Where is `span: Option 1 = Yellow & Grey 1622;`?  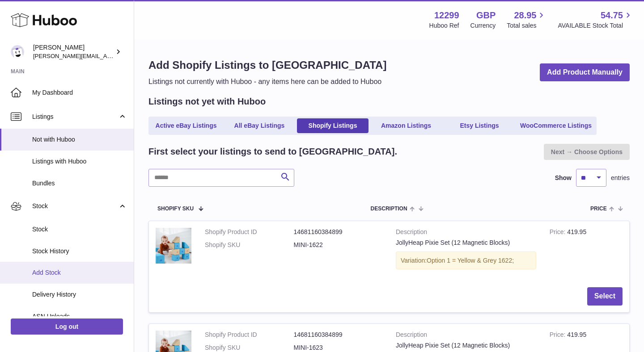
span: Option 1 = Yellow & Grey 1622; is located at coordinates (470, 261).